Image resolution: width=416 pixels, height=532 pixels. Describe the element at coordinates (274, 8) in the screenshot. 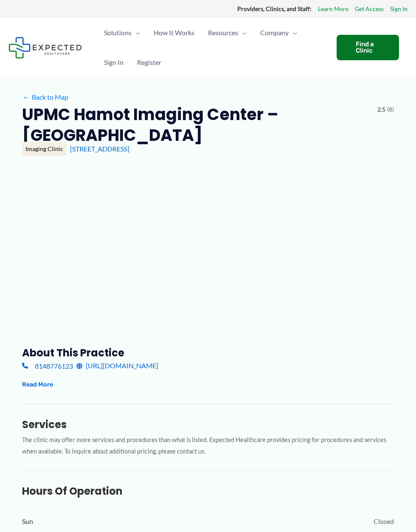

I see `strong: Providers, Clinics, and Staff:` at that location.